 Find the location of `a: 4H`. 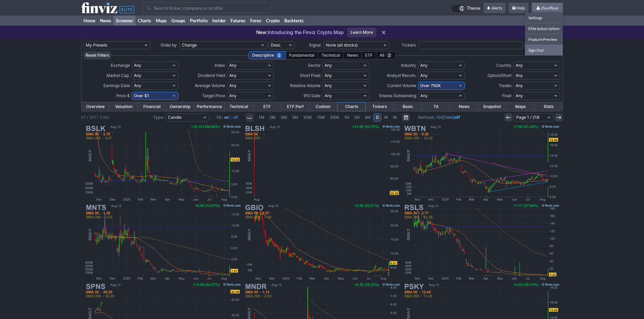

a: 4H is located at coordinates (368, 117).